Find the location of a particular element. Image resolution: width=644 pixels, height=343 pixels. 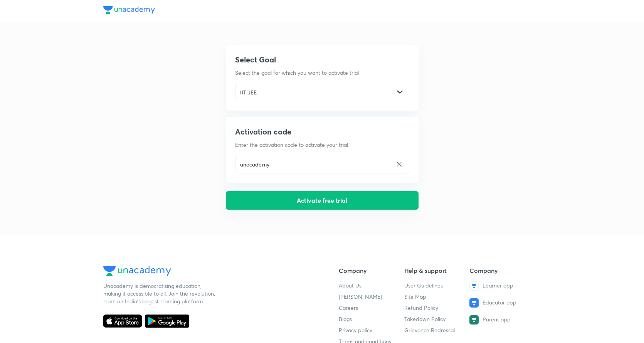

a: Educator app is located at coordinates (499, 303).